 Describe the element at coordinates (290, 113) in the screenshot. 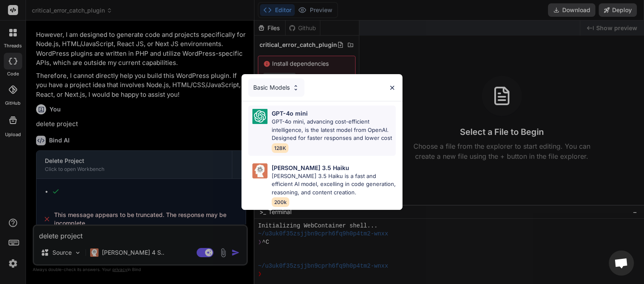

I see `p: GPT-4o mini` at that location.